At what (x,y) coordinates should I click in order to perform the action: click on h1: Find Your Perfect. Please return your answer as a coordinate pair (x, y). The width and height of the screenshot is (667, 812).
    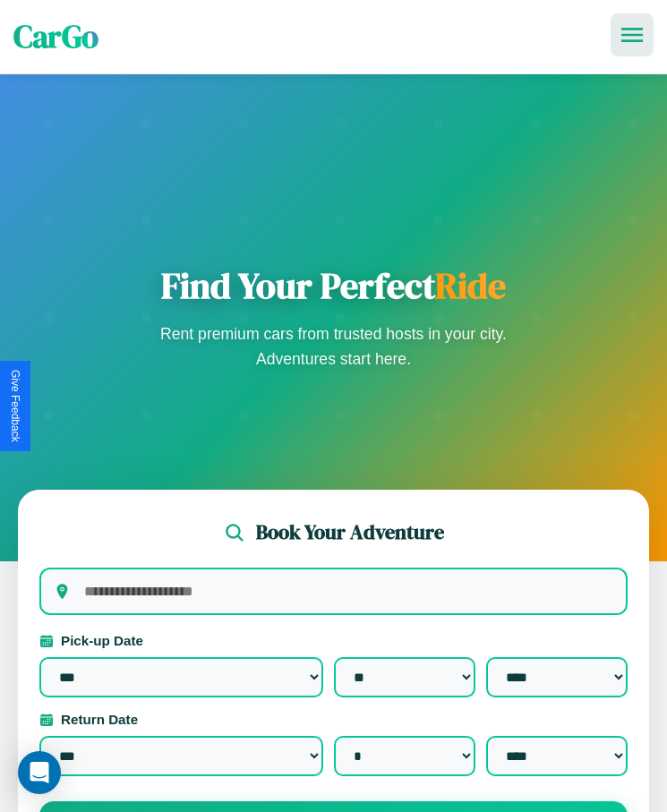
    Looking at the image, I should click on (334, 286).